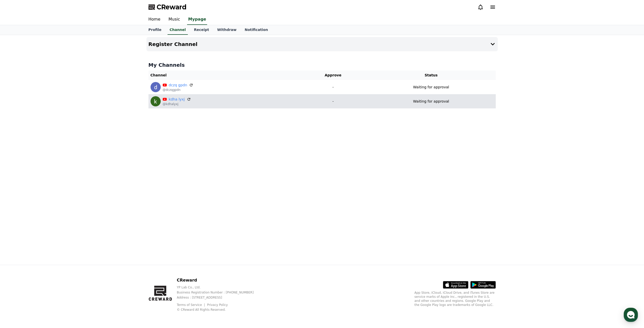 The width and height of the screenshot is (644, 328). What do you see at coordinates (176, 104) in the screenshot?
I see `p: @kdhalyxj` at bounding box center [176, 104].